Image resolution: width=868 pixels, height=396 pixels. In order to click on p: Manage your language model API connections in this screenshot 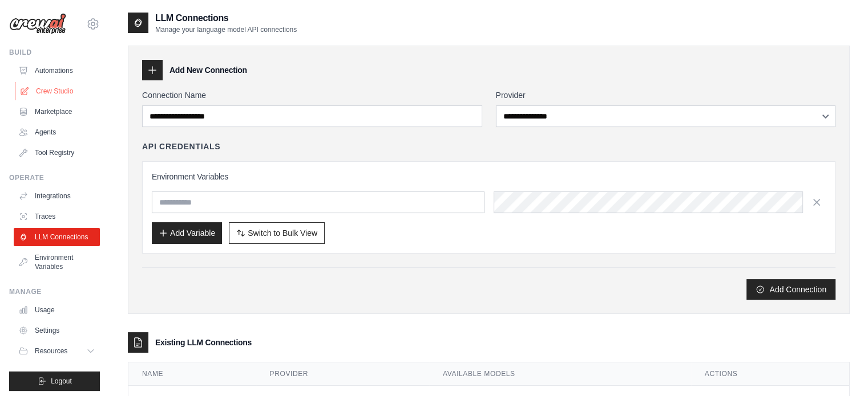, I will do `click(226, 30)`.